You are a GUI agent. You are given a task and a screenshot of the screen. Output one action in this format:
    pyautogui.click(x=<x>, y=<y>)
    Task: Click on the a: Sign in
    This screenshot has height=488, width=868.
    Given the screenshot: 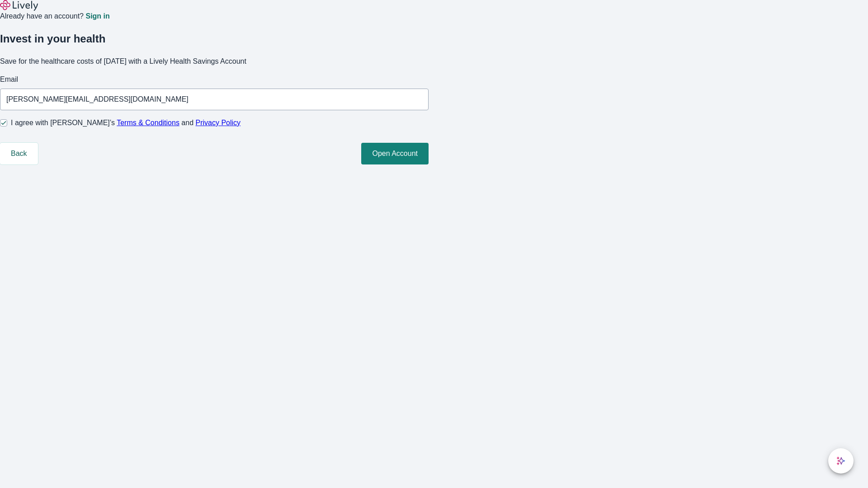 What is the action you would take?
    pyautogui.click(x=97, y=16)
    